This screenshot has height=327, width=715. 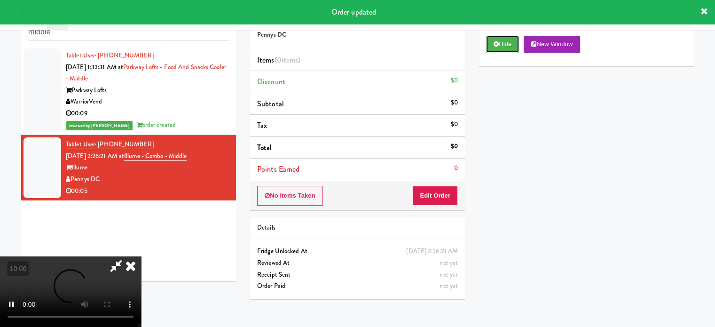 I want to click on span: Points Earned, so click(x=278, y=169).